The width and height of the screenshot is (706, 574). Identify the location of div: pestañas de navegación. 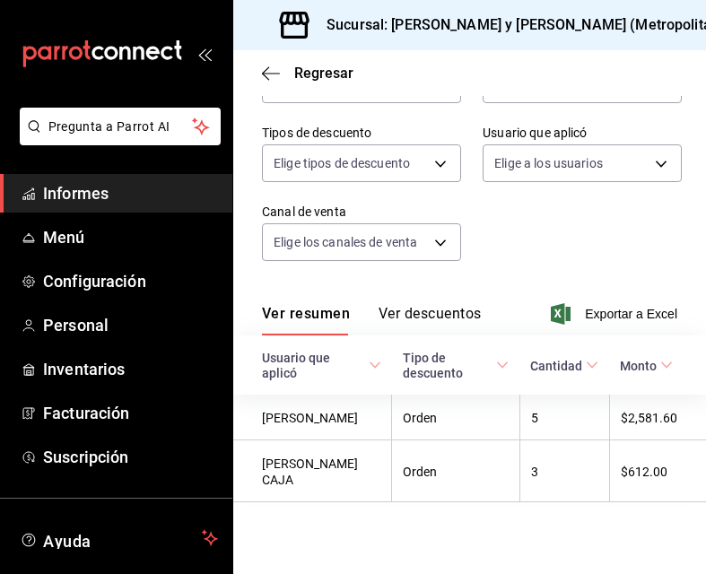
(371, 319).